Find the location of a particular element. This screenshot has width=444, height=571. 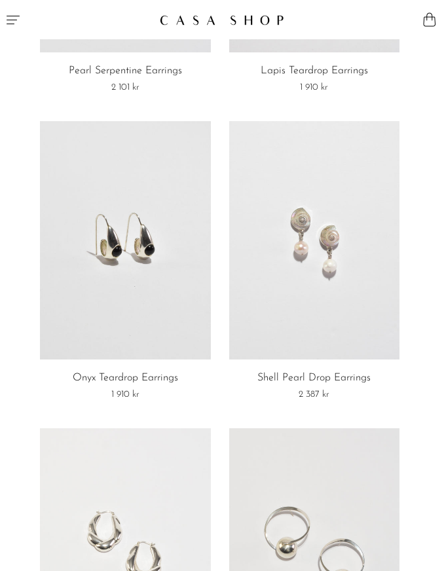

a: Shell Pearl Drop Earrings is located at coordinates (314, 379).